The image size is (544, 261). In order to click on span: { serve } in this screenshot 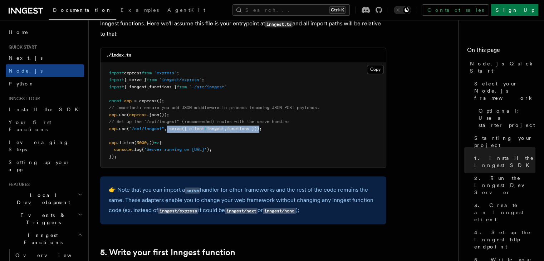, I will do `click(135, 80)`.